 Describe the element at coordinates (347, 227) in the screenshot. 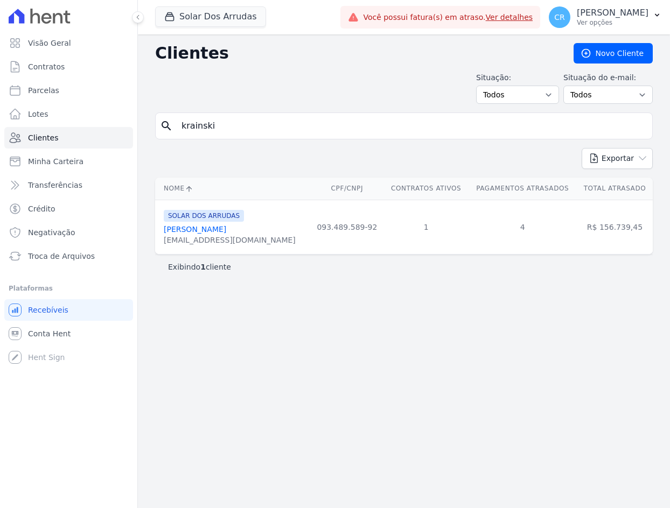

I see `td: 093.489.589-92` at that location.